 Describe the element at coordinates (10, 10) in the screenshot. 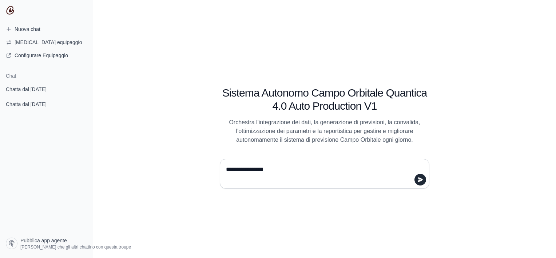

I see `img: CrewAI Logo` at that location.